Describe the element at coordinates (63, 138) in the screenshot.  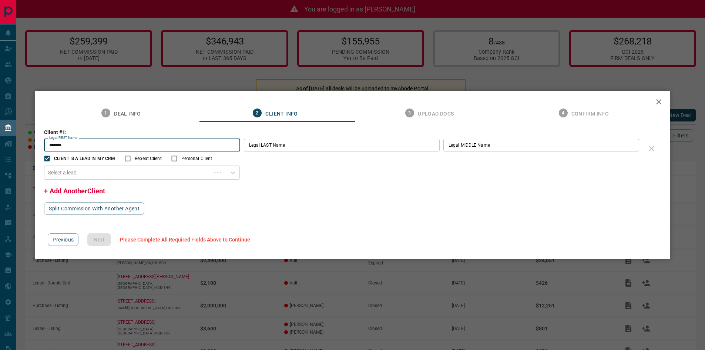
I see `label: Legal FIRST Name` at that location.